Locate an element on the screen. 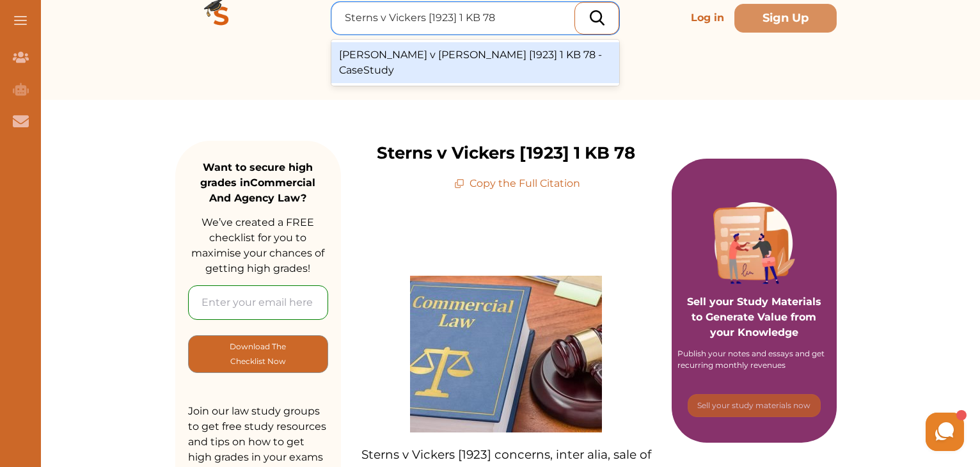 The height and width of the screenshot is (467, 980). p: Sell your study materials now is located at coordinates (754, 406).